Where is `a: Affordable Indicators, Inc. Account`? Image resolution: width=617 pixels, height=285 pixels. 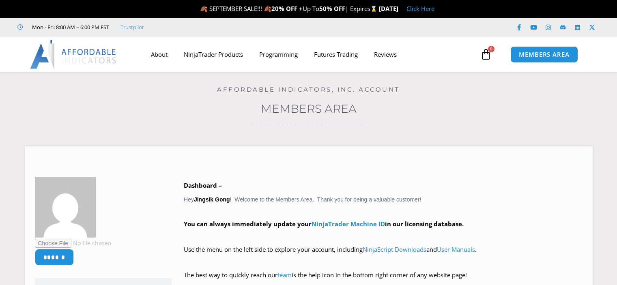
a: Affordable Indicators, Inc. Account is located at coordinates (308, 89).